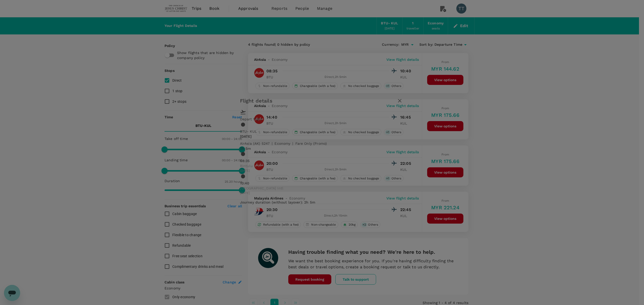 Image resolution: width=644 pixels, height=305 pixels. What do you see at coordinates (322, 119) in the screenshot?
I see `p: Depart flight` at bounding box center [322, 119].